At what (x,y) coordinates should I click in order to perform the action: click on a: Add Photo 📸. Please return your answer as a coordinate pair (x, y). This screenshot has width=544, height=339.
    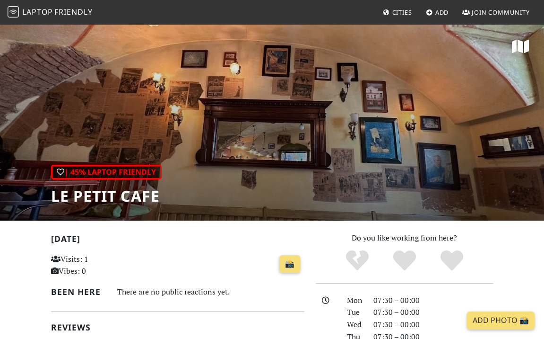
    Looking at the image, I should click on (501, 320).